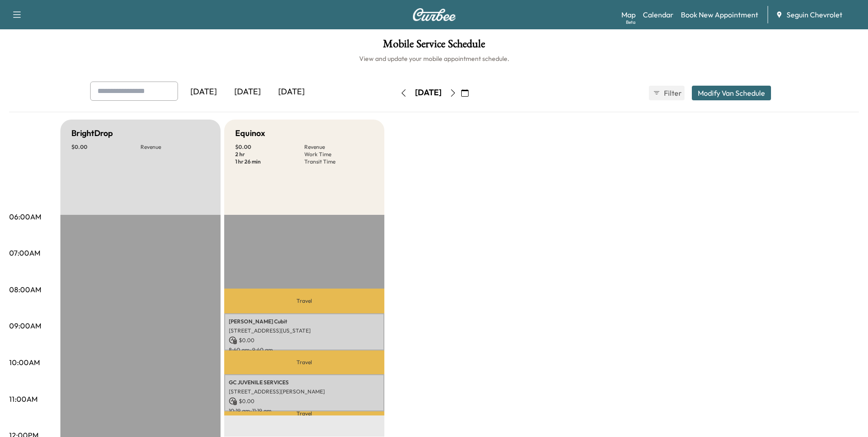 The width and height of the screenshot is (868, 437). What do you see at coordinates (667, 93) in the screenshot?
I see `button: Filter` at bounding box center [667, 93].